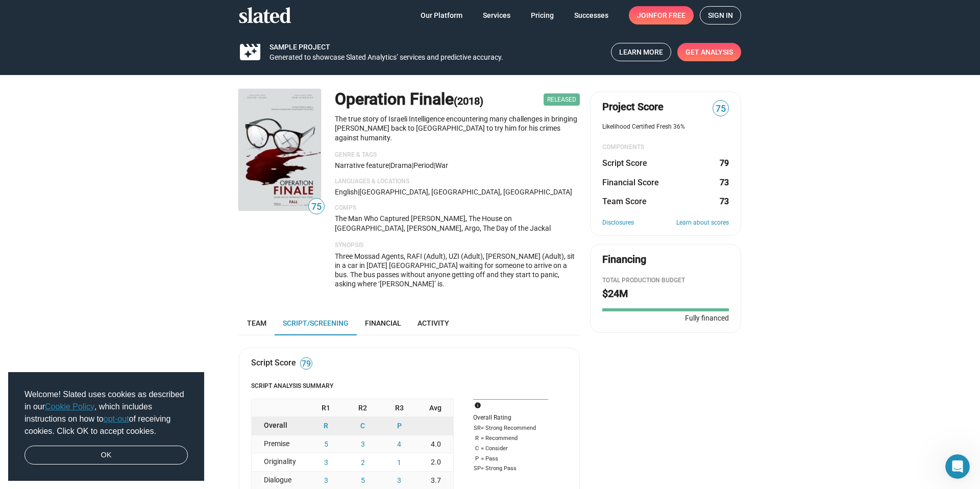  I want to click on span: Learn More, so click(641, 52).